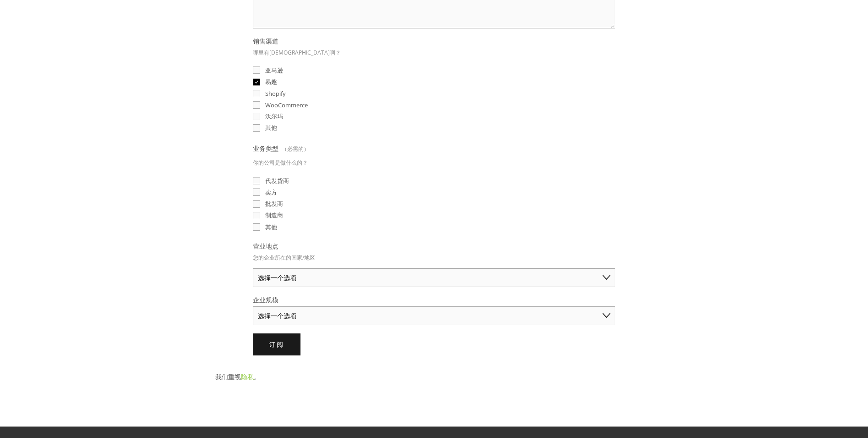  What do you see at coordinates (257, 105) in the screenshot?
I see `input: WooCommerce` at bounding box center [257, 105].